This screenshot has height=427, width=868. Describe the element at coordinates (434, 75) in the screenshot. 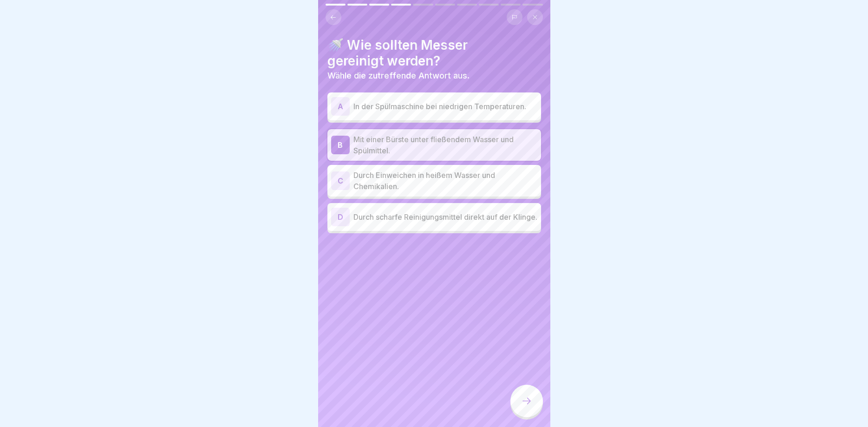

I see `p: Wähle die zutreffende Antwort aus.` at that location.